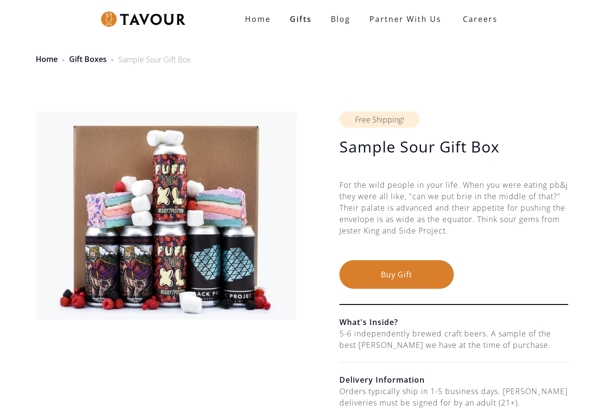 The width and height of the screenshot is (603, 416). Describe the element at coordinates (258, 19) in the screenshot. I see `strong: Home` at that location.